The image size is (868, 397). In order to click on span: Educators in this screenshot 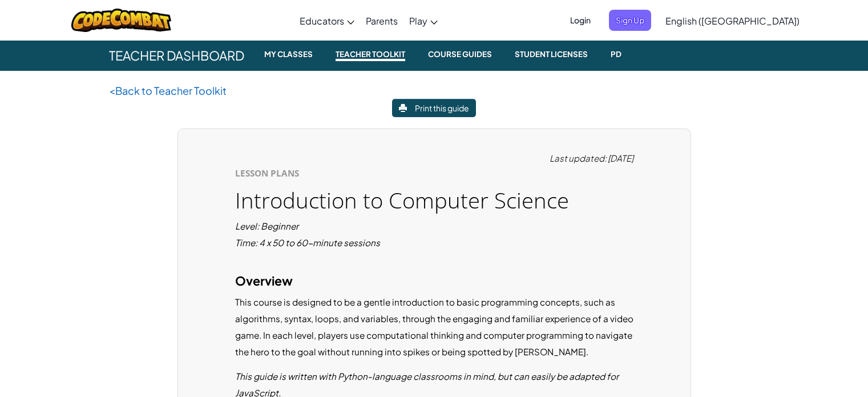, I will do `click(322, 20)`.